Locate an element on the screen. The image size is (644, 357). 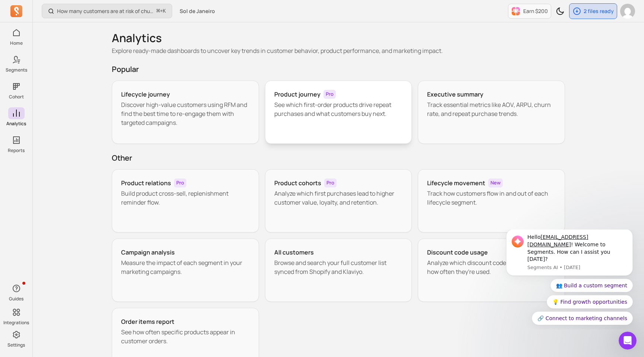
img: Profile image for Segments AI is located at coordinates (23, 12).